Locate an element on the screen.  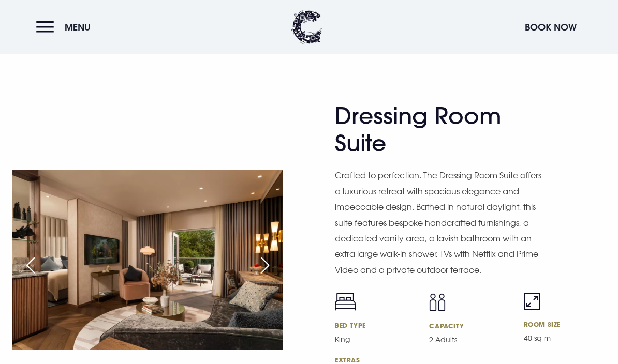
img: Bed icon is located at coordinates (345, 302).